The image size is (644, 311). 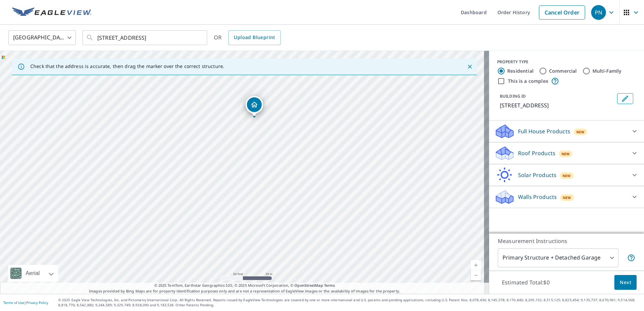 What do you see at coordinates (566, 131) in the screenshot?
I see `div: Full House ProductsNew` at bounding box center [566, 131].